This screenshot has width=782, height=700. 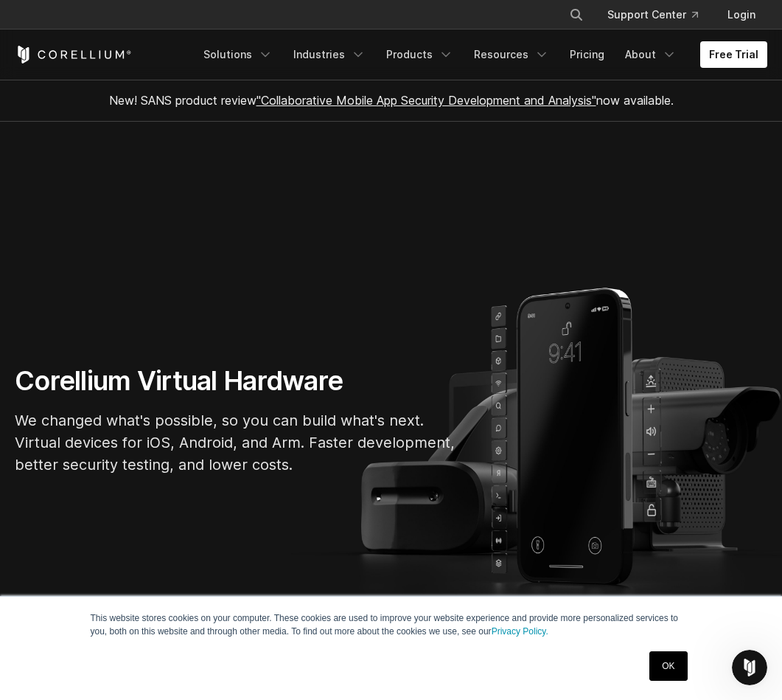 I want to click on p: We changed what's possible, so you can build what's next. Virtual devices for iOS, Android, and A..., so click(x=236, y=443).